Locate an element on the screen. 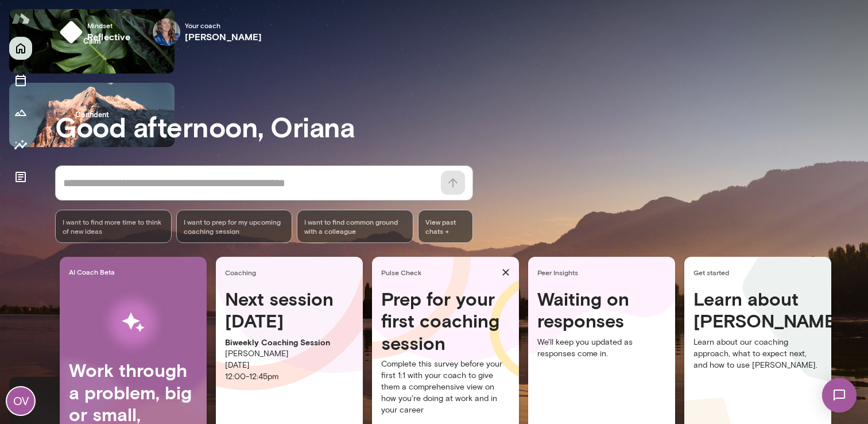 The image size is (868, 424). p: We'll keep you updated as responses come in. is located at coordinates (601, 348).